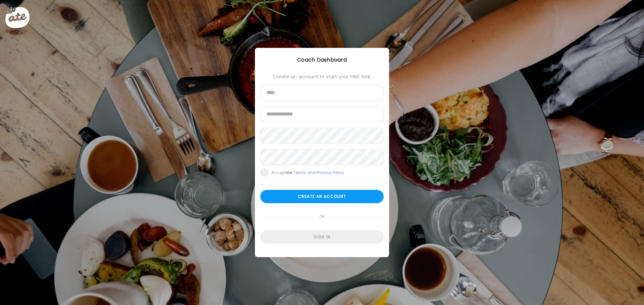 The height and width of the screenshot is (305, 644). I want to click on div: Accept, so click(308, 173).